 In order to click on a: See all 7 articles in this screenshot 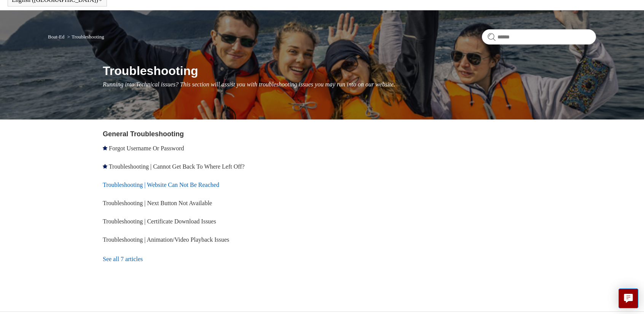, I will do `click(214, 259)`.